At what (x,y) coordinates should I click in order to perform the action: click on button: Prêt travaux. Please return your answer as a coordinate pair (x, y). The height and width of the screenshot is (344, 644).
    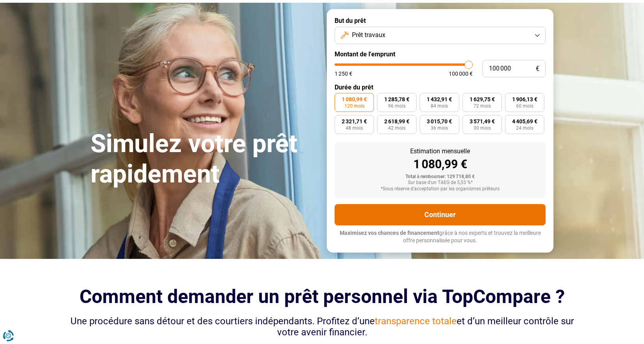
    Looking at the image, I should click on (440, 35).